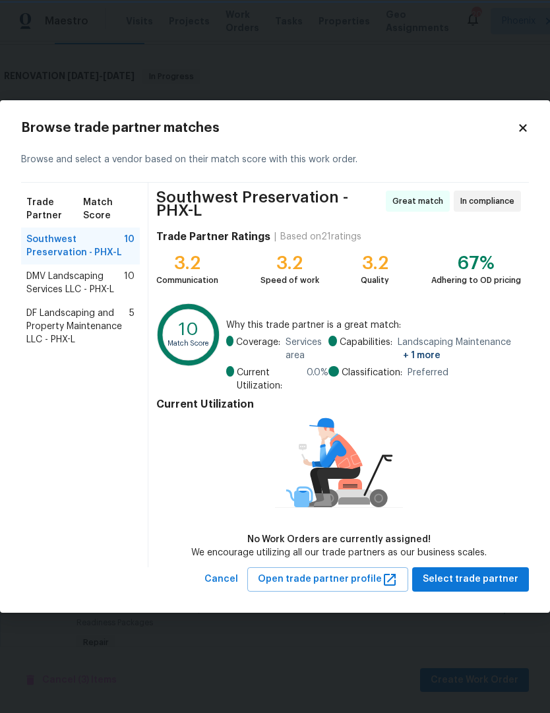 The width and height of the screenshot is (550, 713). What do you see at coordinates (420, 201) in the screenshot?
I see `span: Great match` at bounding box center [420, 201].